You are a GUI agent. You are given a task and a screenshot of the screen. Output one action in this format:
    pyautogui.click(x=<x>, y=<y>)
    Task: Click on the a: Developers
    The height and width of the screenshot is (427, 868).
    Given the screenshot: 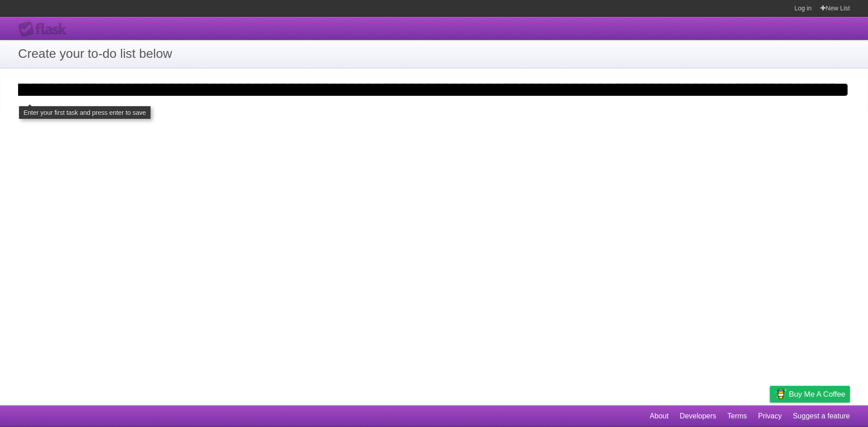 What is the action you would take?
    pyautogui.click(x=698, y=416)
    